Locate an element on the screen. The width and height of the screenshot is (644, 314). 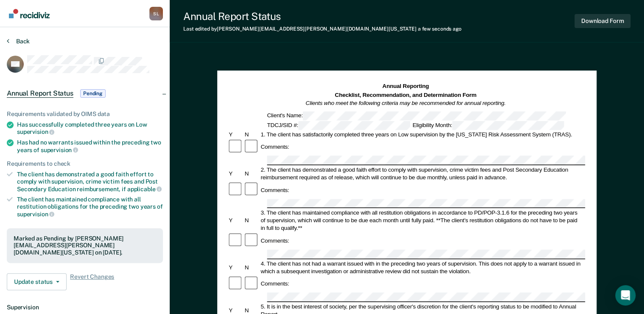
em: Clients who meet the following criteria may be recommended for annual reporting. is located at coordinates (405, 103).